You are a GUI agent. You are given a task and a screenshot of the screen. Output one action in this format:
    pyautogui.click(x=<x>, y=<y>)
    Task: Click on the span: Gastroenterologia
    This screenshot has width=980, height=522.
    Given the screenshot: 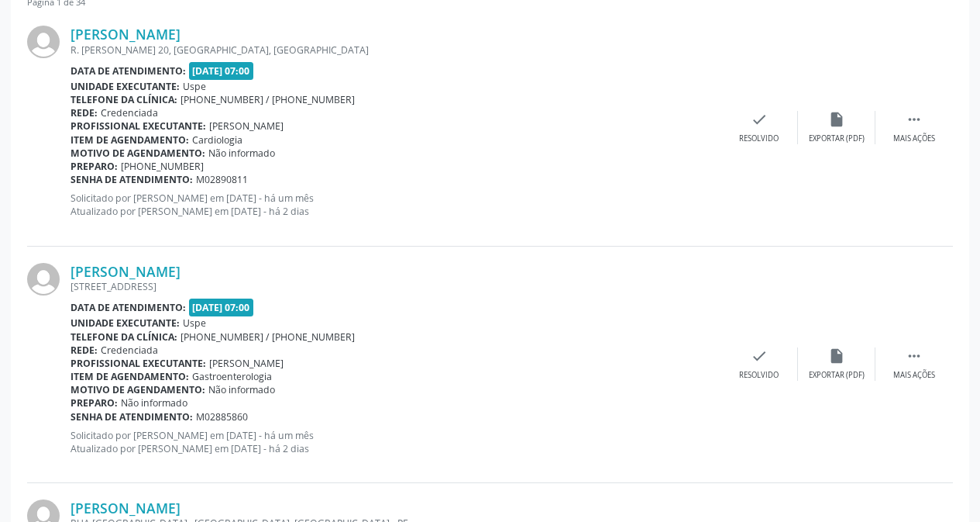 What is the action you would take?
    pyautogui.click(x=232, y=376)
    